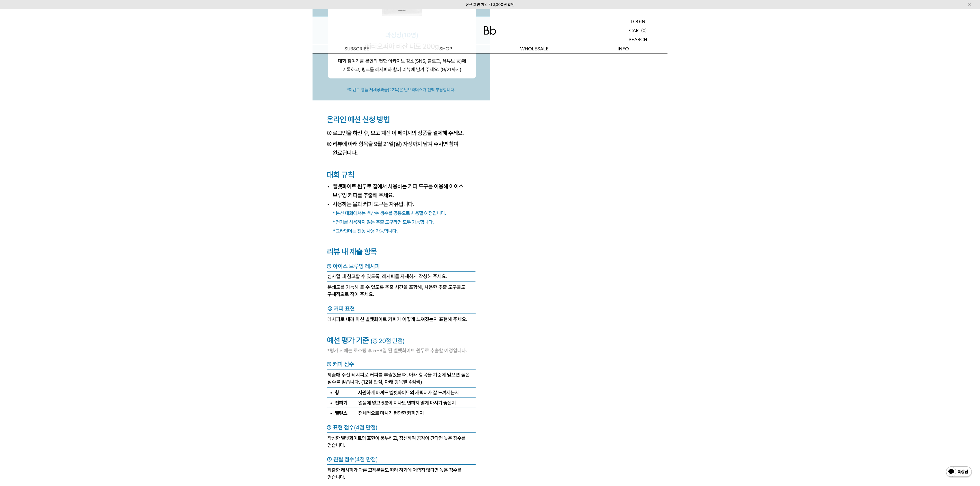 The width and height of the screenshot is (980, 486). I want to click on p: WHOLESALE, so click(534, 49).